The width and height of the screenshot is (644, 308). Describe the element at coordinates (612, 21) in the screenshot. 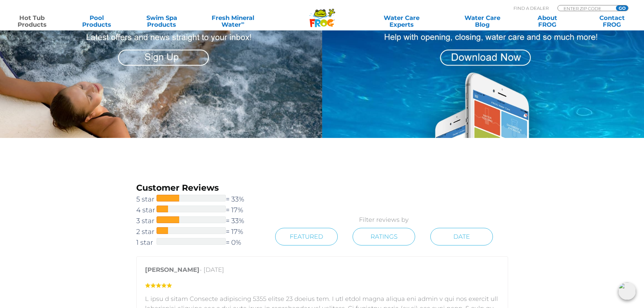

I see `a: ContactFROG` at that location.